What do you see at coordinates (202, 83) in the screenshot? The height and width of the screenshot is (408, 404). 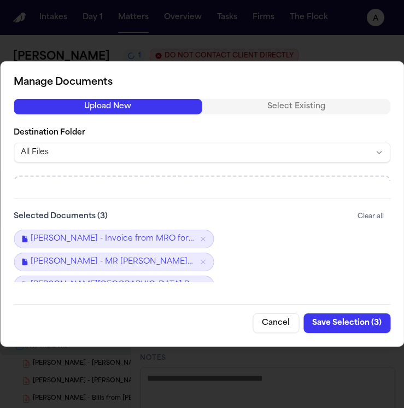 I see `h2: Manage Documents` at bounding box center [202, 83].